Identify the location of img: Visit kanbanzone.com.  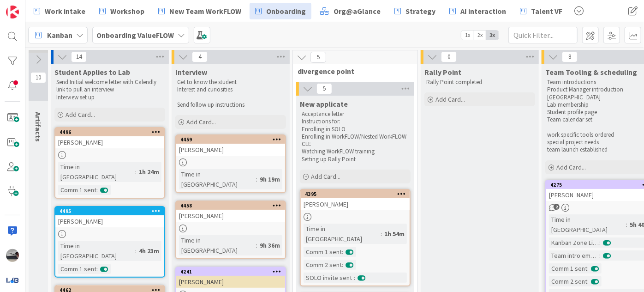
(13, 12).